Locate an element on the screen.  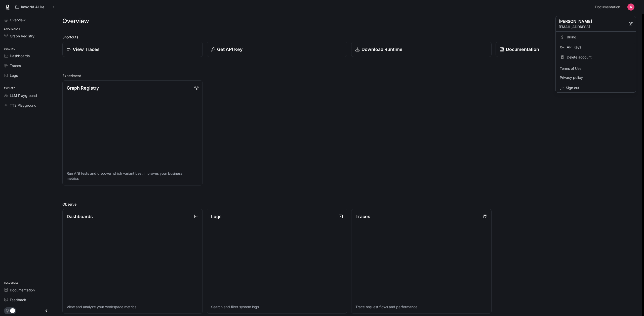
span: Sign out is located at coordinates (599, 88).